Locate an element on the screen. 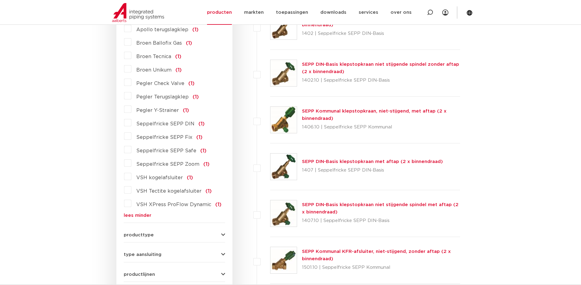 This screenshot has height=285, width=581. p: 1406.10 | Seppelfricke SEPP Kommunal is located at coordinates (381, 127).